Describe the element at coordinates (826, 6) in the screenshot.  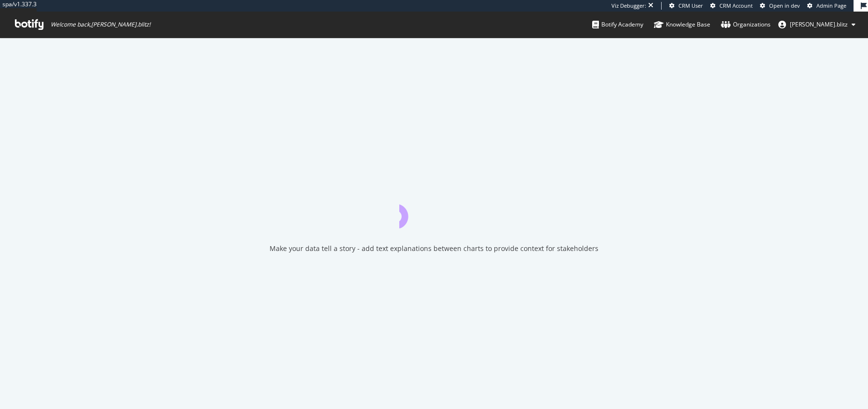
I see `a: Admin Page` at that location.